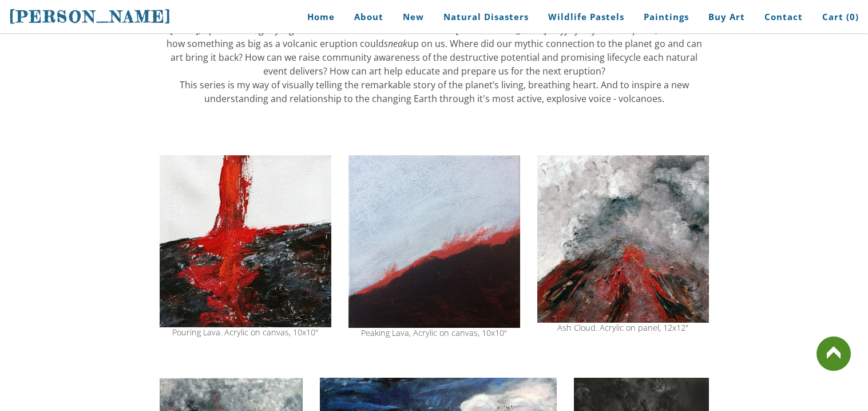 Image resolution: width=868 pixels, height=411 pixels. I want to click on img: lava painting, so click(435, 241).